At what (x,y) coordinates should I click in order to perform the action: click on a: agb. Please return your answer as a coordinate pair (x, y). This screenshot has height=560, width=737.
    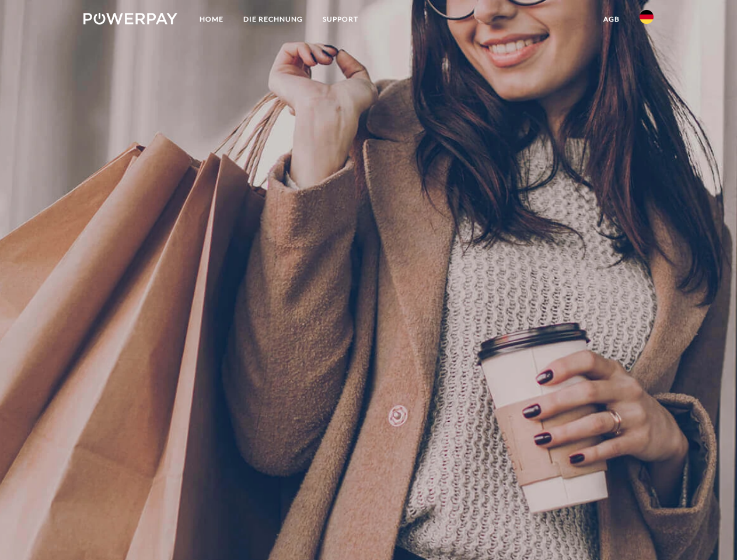
    Looking at the image, I should click on (612, 19).